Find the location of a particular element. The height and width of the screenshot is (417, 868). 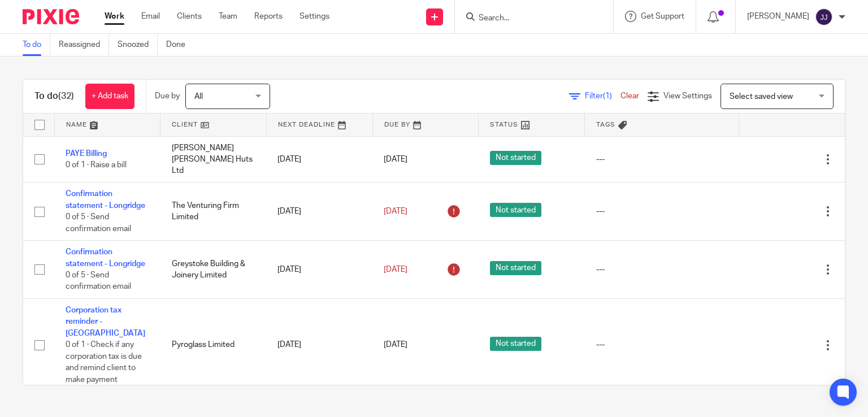

span: Select saved view is located at coordinates (761, 97).